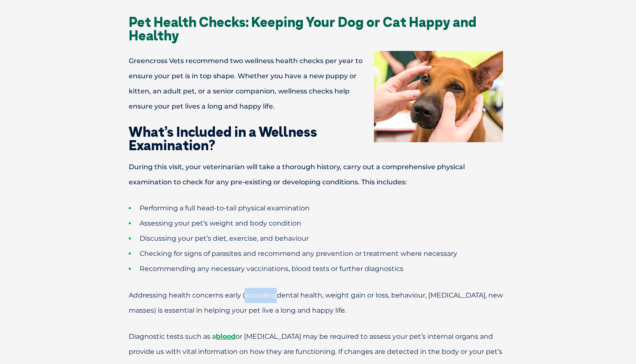 This screenshot has width=636, height=364. I want to click on p: Greencross Vets recommend two wellness health checks per year to ensure your pet is in top shape...., so click(318, 84).